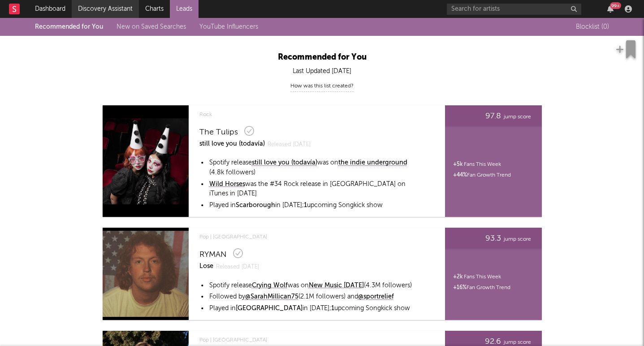 This screenshot has width=644, height=346. I want to click on td: Followed by (2.1M followers) and, so click(310, 297).